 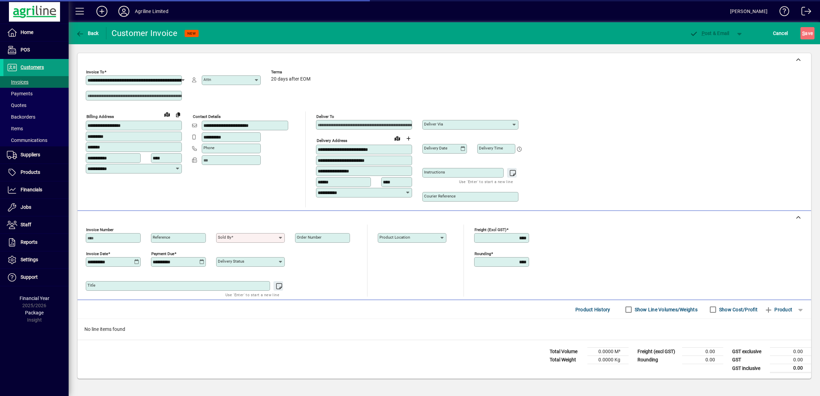 I want to click on a: Reports, so click(x=36, y=243).